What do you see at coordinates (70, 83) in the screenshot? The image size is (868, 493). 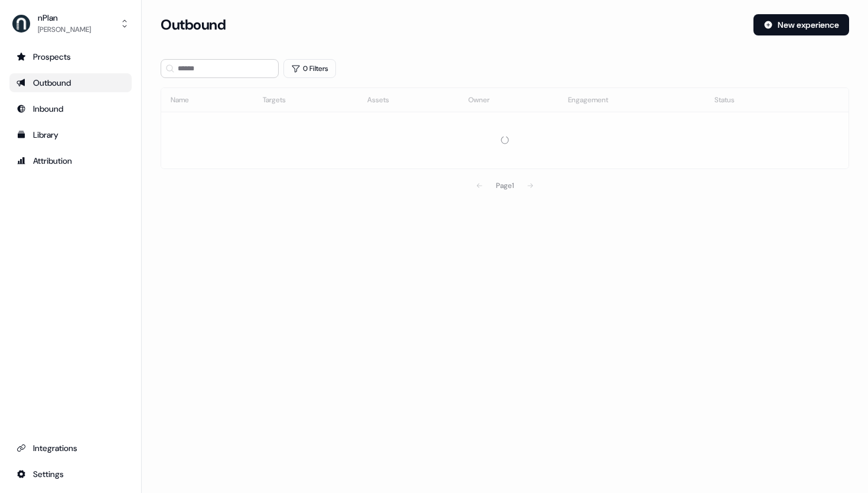 I see `a: Go to outbound experience` at bounding box center [70, 83].